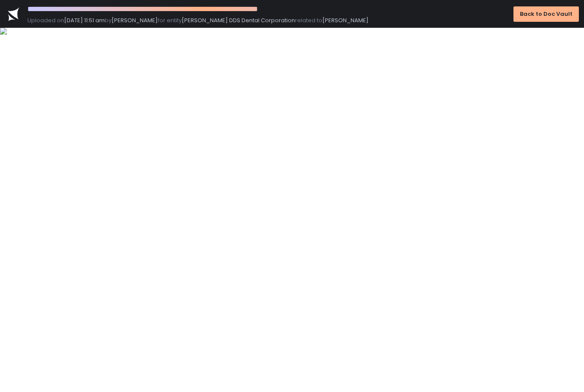  Describe the element at coordinates (546, 14) in the screenshot. I see `div: Back to Doc Vault` at that location.